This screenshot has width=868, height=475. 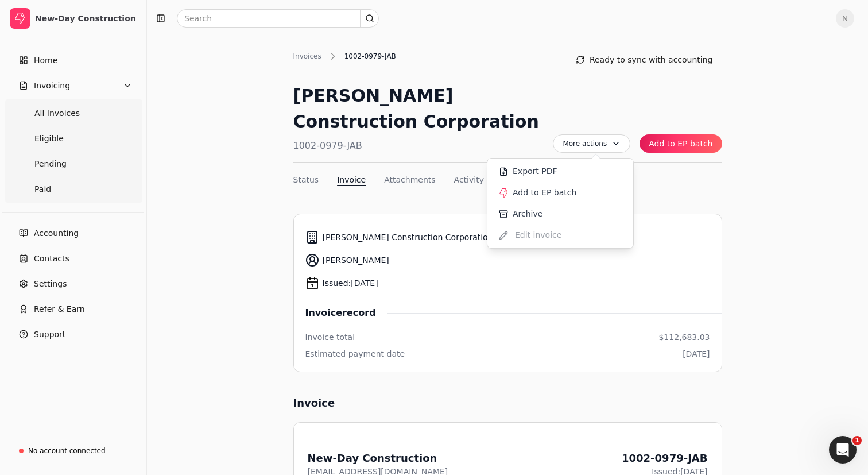 What do you see at coordinates (528, 213) in the screenshot?
I see `span: Archive` at bounding box center [528, 213].